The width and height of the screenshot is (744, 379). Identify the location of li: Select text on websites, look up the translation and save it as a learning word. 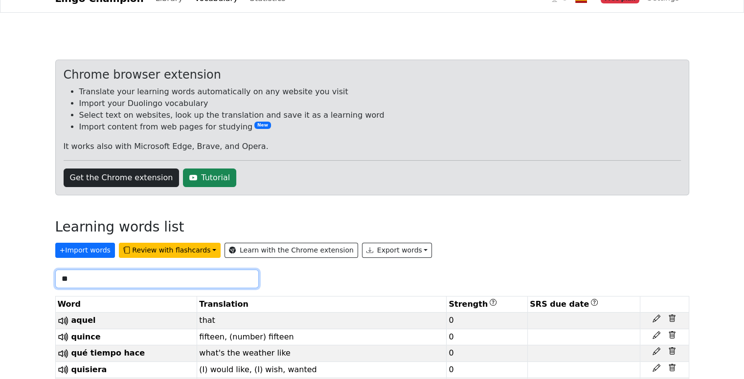
(380, 115).